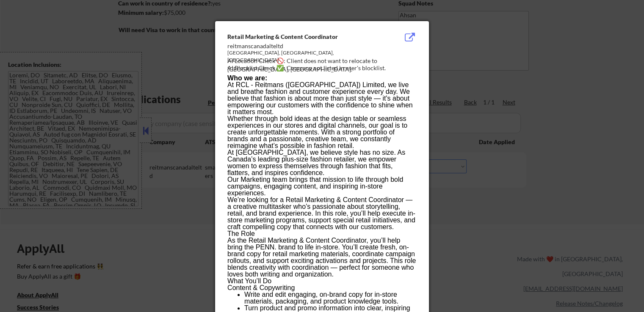 This screenshot has width=644, height=312. I want to click on p: What You’ll Do, so click(322, 281).